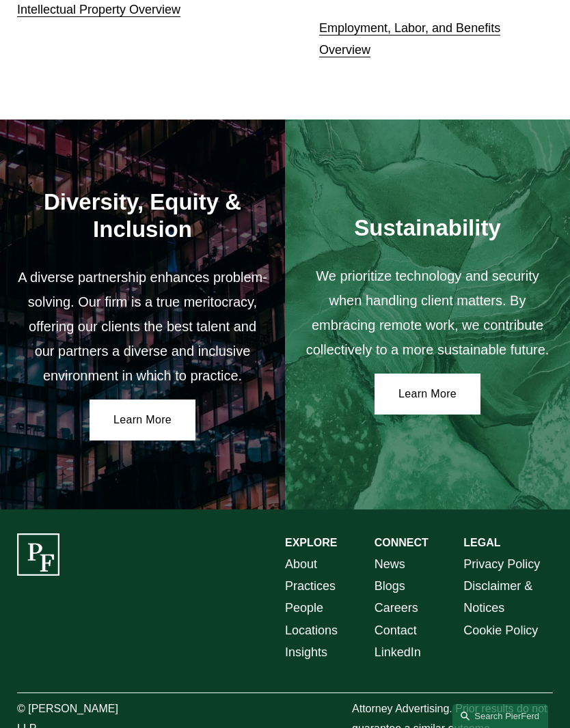  Describe the element at coordinates (397, 608) in the screenshot. I see `a: Careers` at that location.